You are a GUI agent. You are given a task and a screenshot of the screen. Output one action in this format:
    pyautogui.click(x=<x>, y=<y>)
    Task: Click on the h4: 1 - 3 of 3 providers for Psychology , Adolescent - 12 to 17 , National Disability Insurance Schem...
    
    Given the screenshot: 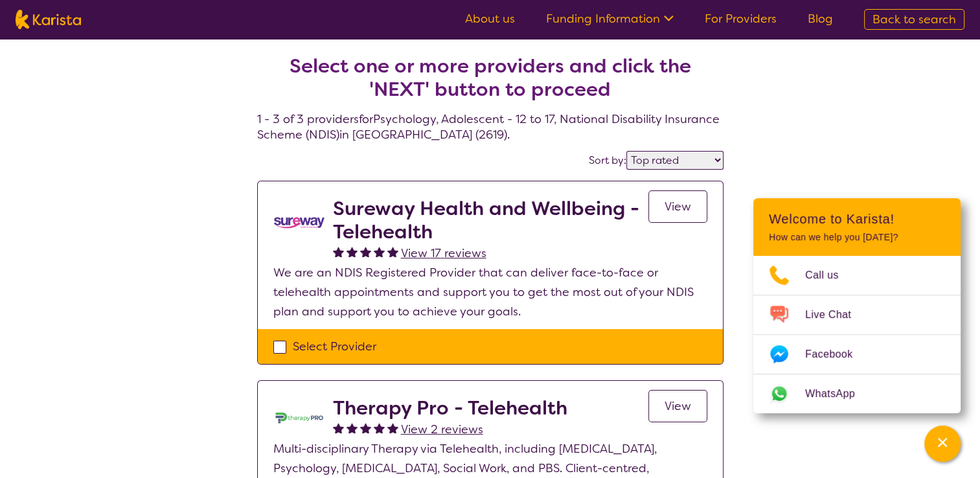 What is the action you would take?
    pyautogui.click(x=490, y=83)
    